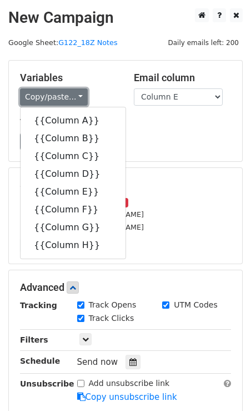  I want to click on a: Daily emails left: 200, so click(203, 42).